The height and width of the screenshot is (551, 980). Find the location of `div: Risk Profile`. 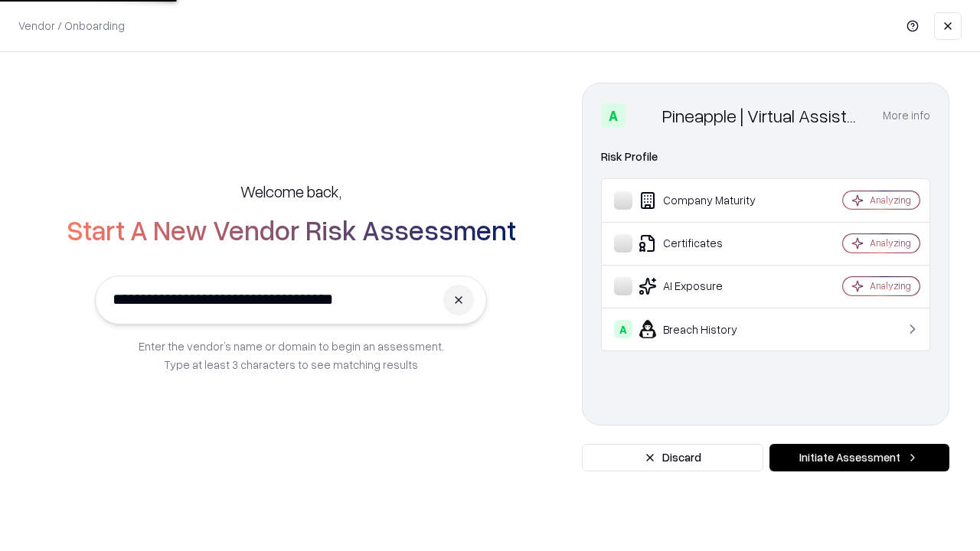

div: Risk Profile is located at coordinates (766, 157).